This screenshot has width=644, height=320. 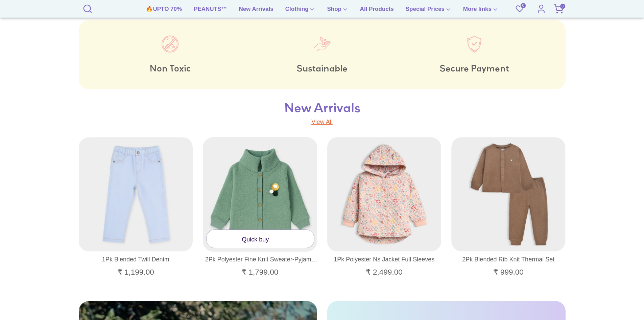 What do you see at coordinates (509, 272) in the screenshot?
I see `span: ₹ 999.00` at bounding box center [509, 272].